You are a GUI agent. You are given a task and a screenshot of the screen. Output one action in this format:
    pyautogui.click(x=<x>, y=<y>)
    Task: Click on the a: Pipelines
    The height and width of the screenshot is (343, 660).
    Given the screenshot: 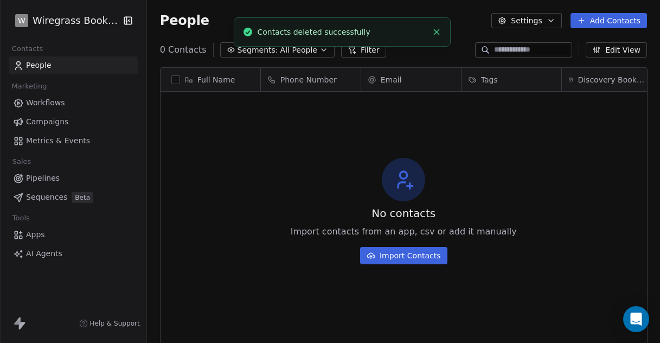 What is the action you would take?
    pyautogui.click(x=73, y=178)
    